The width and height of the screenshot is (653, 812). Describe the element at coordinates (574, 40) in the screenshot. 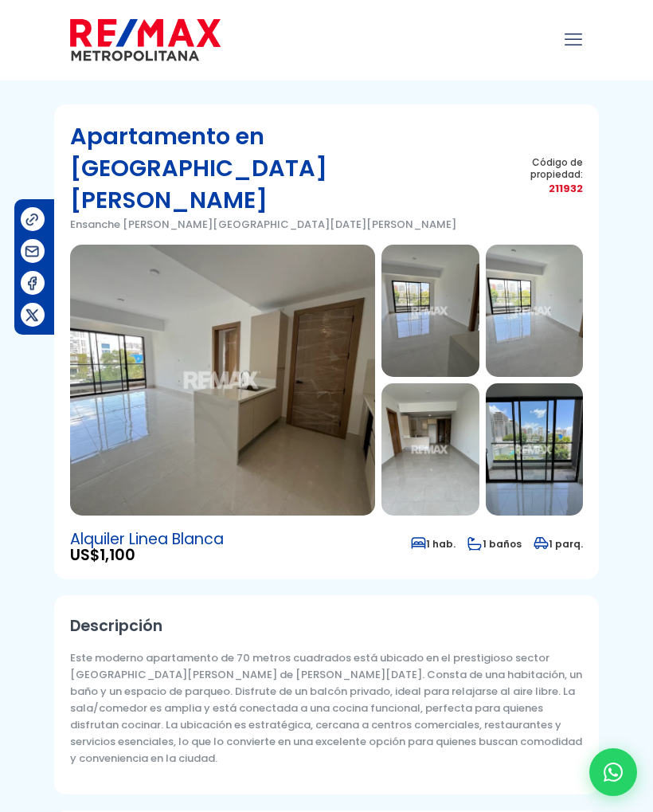

I see `a: mobile menu` at that location.